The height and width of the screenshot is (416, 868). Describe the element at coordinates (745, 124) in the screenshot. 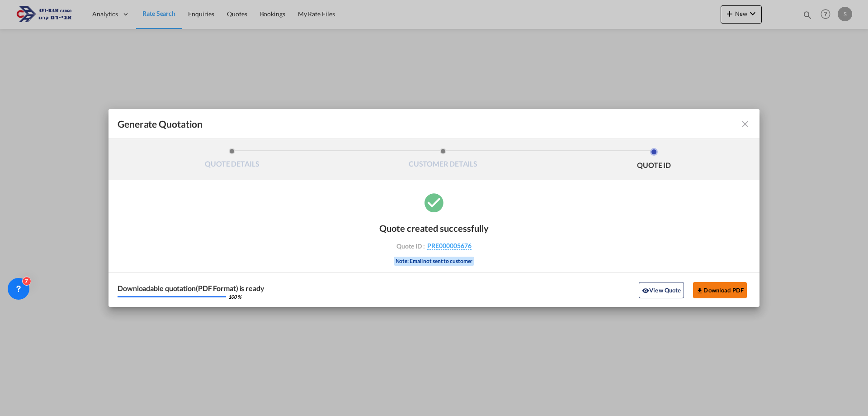

I see `md-icon: icon-close fg-AAA8AD cursor m-0` at that location.